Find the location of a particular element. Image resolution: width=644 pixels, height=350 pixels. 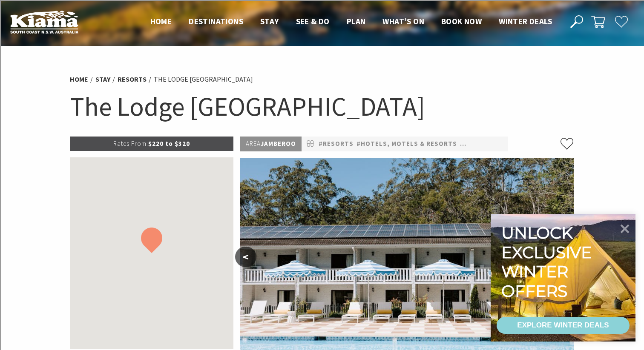

nav: Main Menu is located at coordinates (351, 22).